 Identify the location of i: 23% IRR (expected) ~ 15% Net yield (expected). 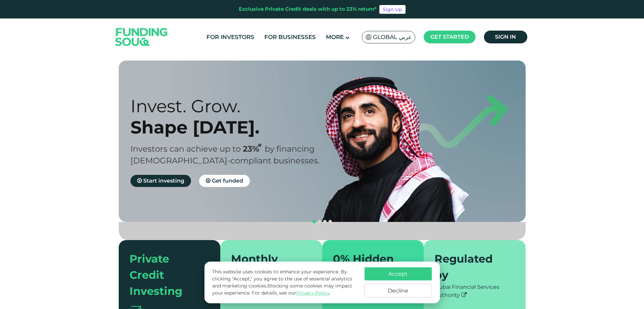
(259, 145).